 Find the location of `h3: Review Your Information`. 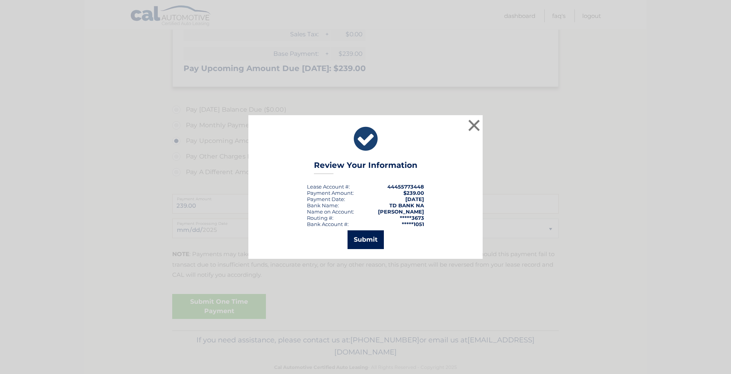

h3: Review Your Information is located at coordinates (365, 167).